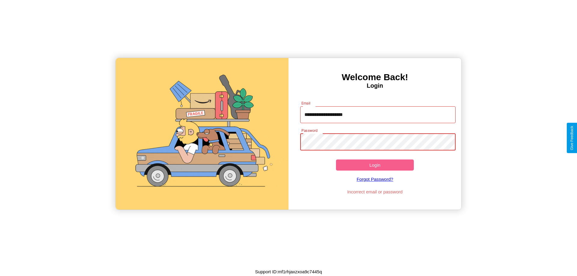 The width and height of the screenshot is (577, 276). I want to click on button: Login, so click(375, 165).